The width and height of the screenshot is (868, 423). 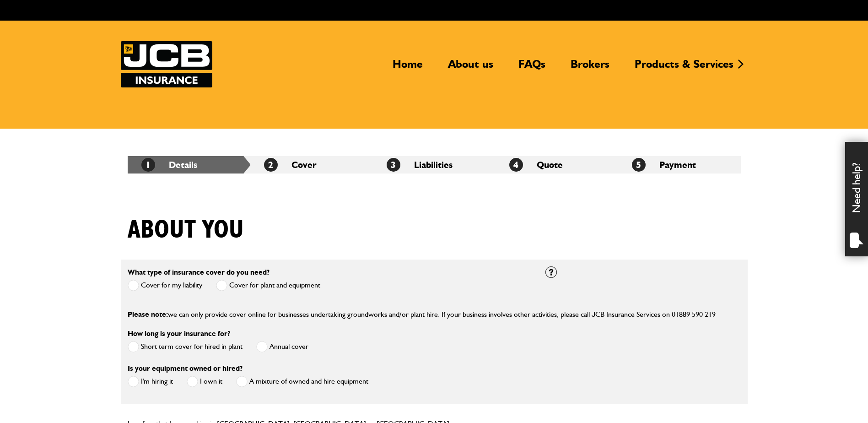 What do you see at coordinates (679, 165) in the screenshot?
I see `li: Payment` at bounding box center [679, 165].